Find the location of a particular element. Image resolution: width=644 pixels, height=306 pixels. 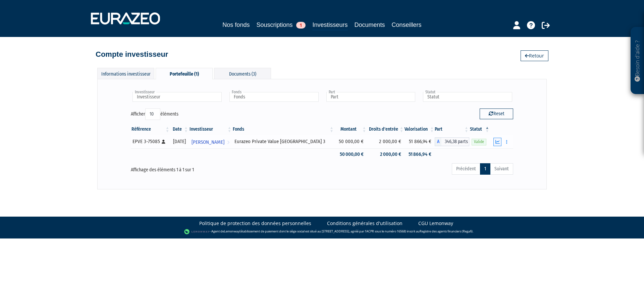

th: Droits d'entrée: activer pour trier la colonne par ordre croissant is located at coordinates (386, 129).